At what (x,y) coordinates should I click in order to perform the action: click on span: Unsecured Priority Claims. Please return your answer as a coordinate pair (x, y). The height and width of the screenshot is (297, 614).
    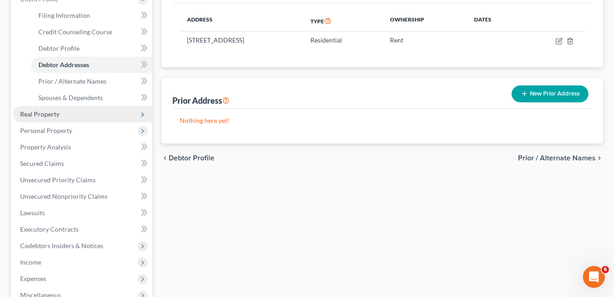
    Looking at the image, I should click on (58, 180).